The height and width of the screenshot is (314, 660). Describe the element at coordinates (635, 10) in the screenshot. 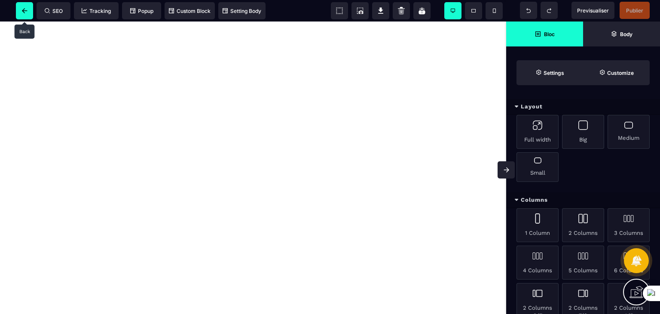

I see `span: Publier` at that location.